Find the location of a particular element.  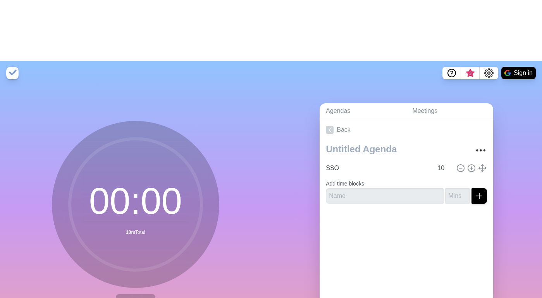

img: timeblocks logo is located at coordinates (12, 73).